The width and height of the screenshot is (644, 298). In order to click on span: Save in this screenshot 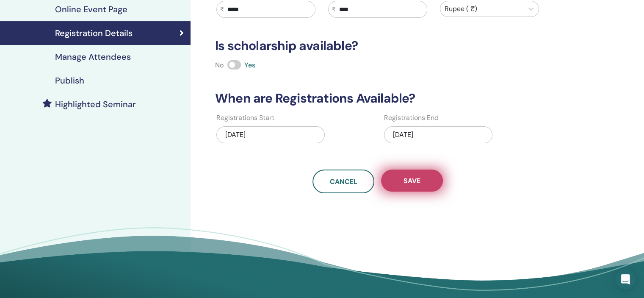, I will do `click(412, 181)`.